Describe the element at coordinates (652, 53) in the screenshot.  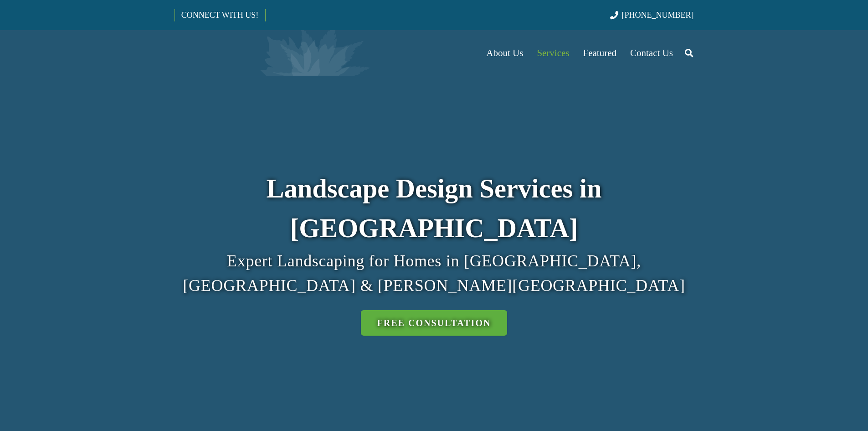
I see `a: Contact Us` at that location.